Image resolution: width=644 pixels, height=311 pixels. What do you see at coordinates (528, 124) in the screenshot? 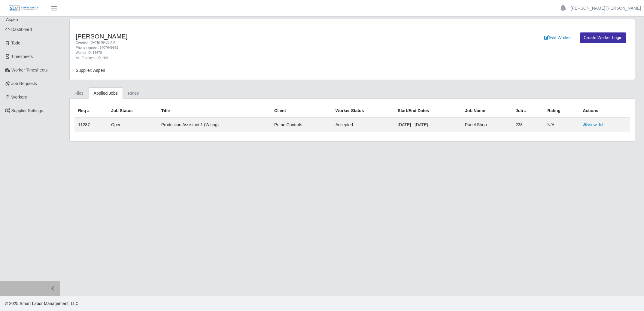
I see `td: 228` at bounding box center [528, 124].